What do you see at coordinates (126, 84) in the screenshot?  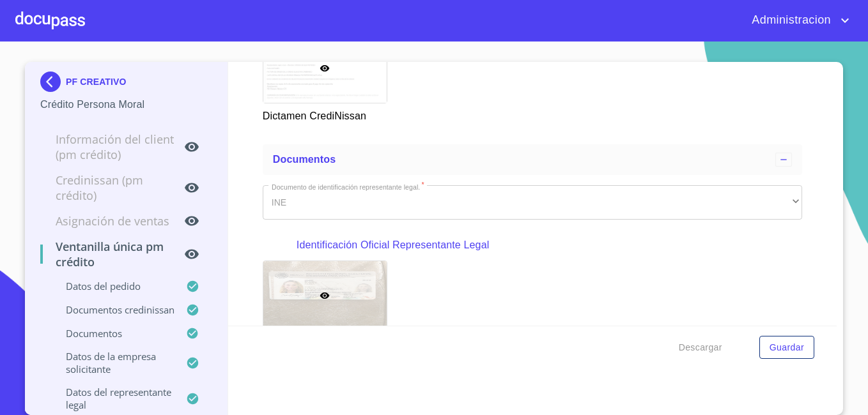 I see `div: PF CREATIVO` at bounding box center [126, 84].